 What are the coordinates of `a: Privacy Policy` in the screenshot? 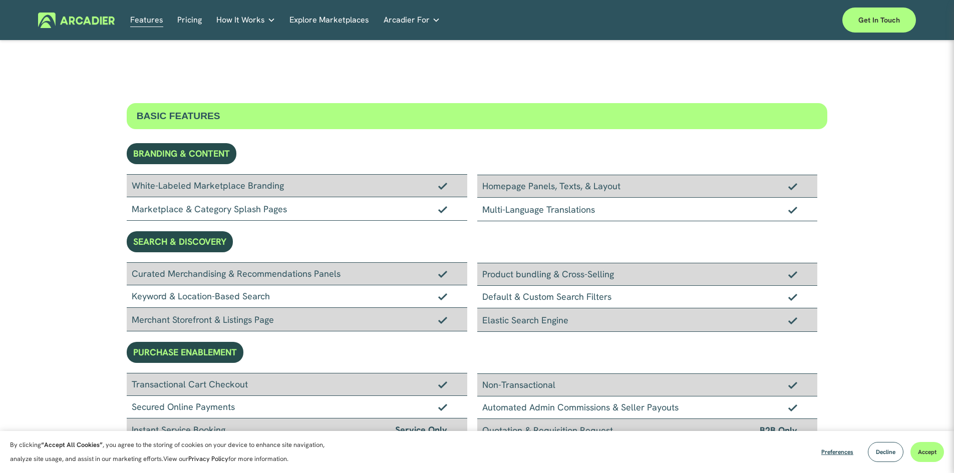 It's located at (208, 459).